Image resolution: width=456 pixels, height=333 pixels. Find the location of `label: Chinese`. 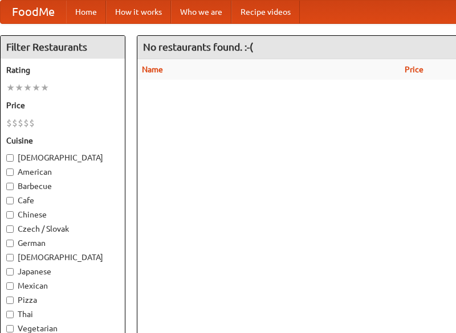

label: Chinese is located at coordinates (63, 215).